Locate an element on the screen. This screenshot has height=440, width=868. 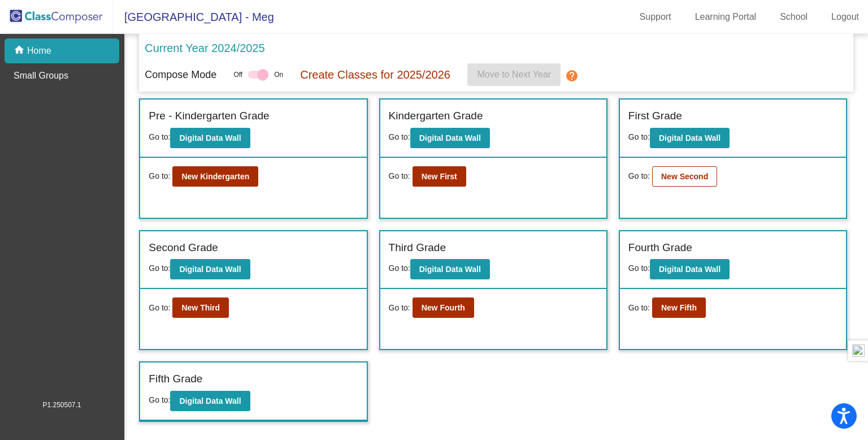
button: New First is located at coordinates (439, 177).